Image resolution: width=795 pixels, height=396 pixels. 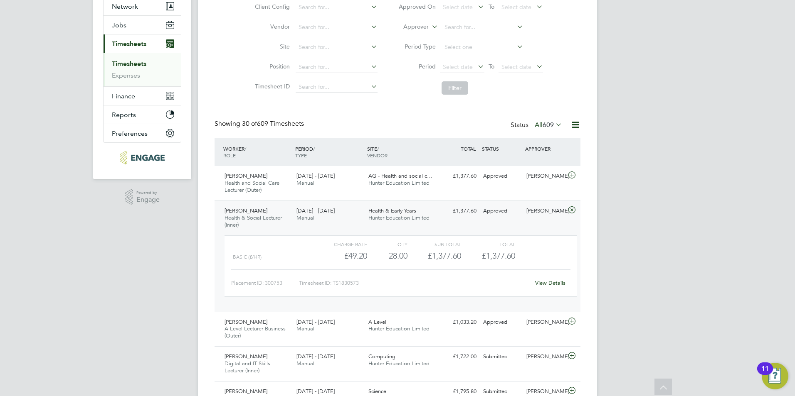 What do you see at coordinates (340, 244) in the screenshot?
I see `div: Charge rate` at bounding box center [340, 244].